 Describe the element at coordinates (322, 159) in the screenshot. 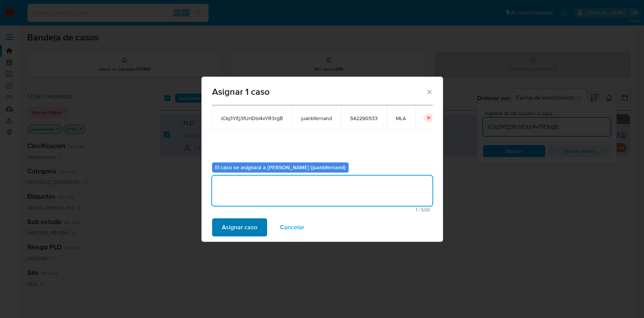

I see `div: assign-modal` at that location.